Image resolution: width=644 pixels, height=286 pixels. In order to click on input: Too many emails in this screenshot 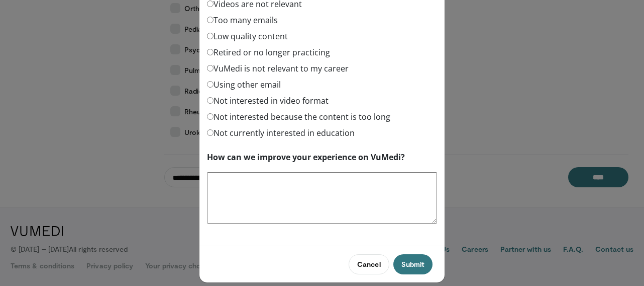, I will do `click(210, 20)`.